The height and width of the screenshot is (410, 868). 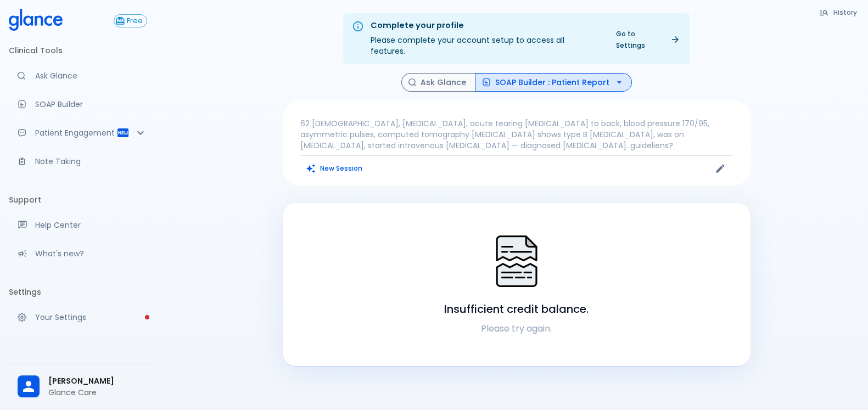 What do you see at coordinates (98, 392) in the screenshot?
I see `p: Glance Care` at bounding box center [98, 392].